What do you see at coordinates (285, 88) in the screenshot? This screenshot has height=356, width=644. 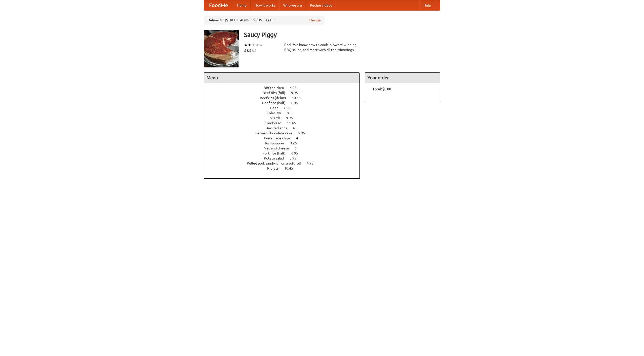 I see `a: BBQ chicken 4.95` at bounding box center [285, 88].